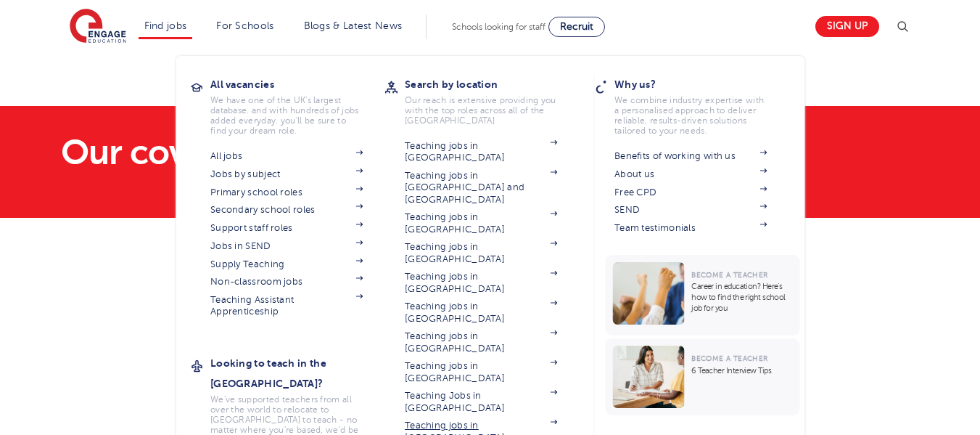 The image size is (980, 435). I want to click on a: For Schools, so click(244, 26).